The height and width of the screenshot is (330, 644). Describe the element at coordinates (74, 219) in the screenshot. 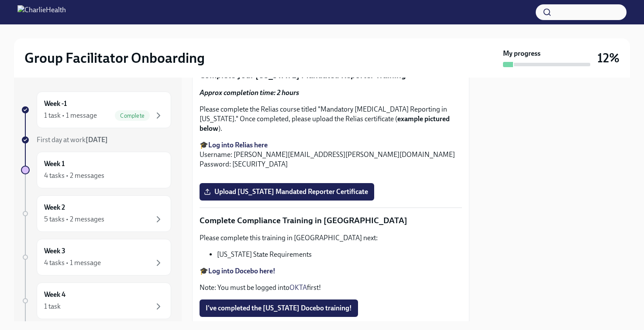

I see `div: 5 tasks • 2 messages` at that location.